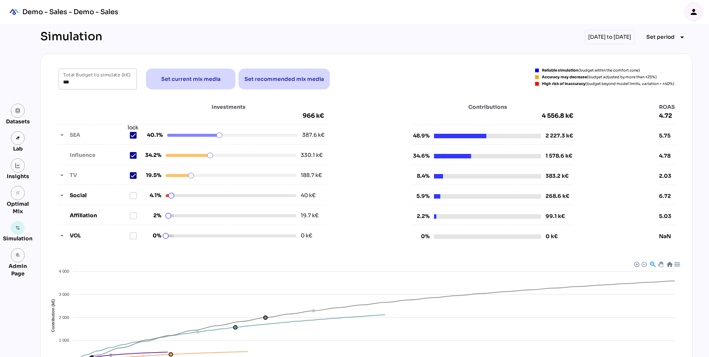 The height and width of the screenshot is (357, 709). What do you see at coordinates (660, 37) in the screenshot?
I see `span: Set period` at bounding box center [660, 37].